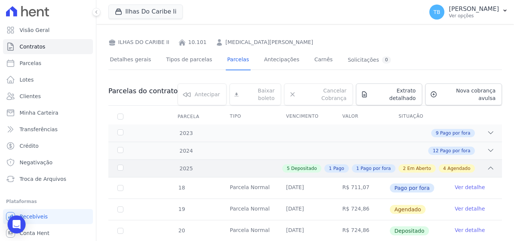 This screenshot has width=514, height=241. What do you see at coordinates (27, 80) in the screenshot?
I see `span: Lotes` at bounding box center [27, 80].